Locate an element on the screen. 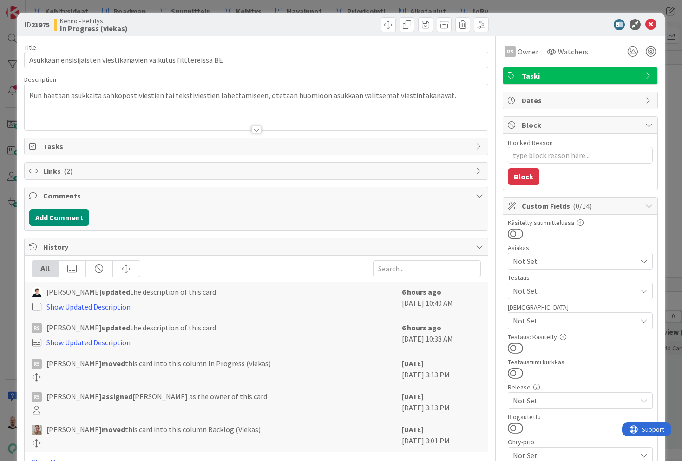 This screenshot has width=682, height=461. b: In Progress (viekas) is located at coordinates (94, 28).